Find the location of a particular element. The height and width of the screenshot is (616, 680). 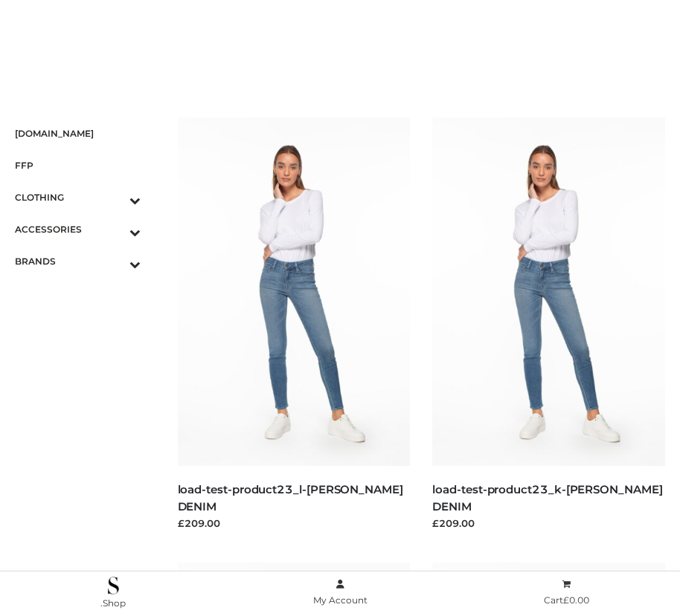

a: BRANDSToggle Submenu is located at coordinates (77, 261).